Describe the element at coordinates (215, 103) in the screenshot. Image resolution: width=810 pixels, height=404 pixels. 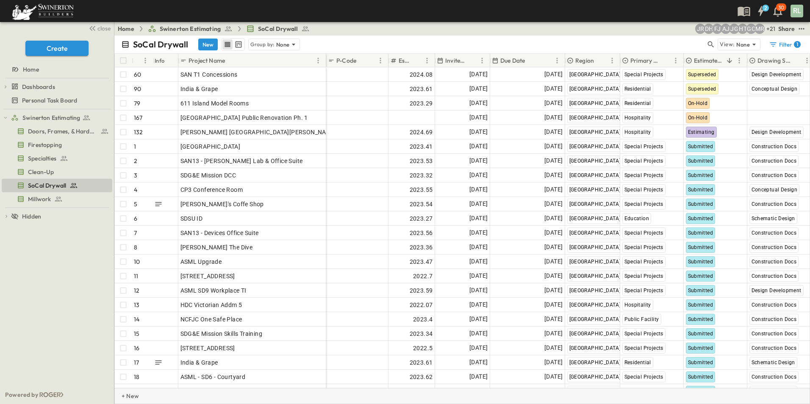
I see `span: 611 Island Model Rooms` at that location.